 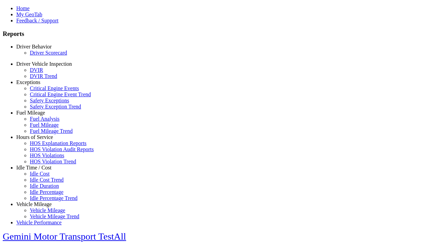 I want to click on a: Driver Vehicle Inspection, so click(x=44, y=64).